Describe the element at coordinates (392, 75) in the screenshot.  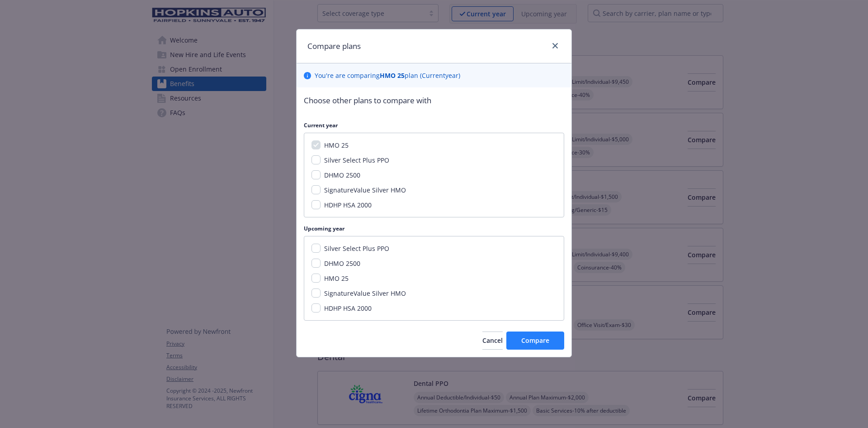
I see `b: HMO 25` at that location.